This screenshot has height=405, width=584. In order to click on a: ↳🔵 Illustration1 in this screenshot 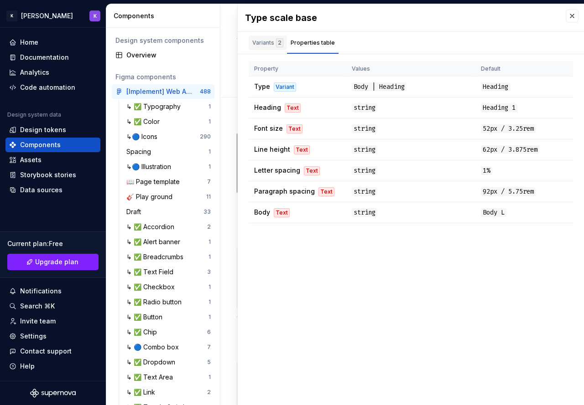, I will do `click(168, 167)`.